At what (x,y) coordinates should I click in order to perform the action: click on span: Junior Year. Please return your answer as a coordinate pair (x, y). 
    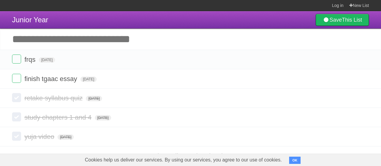
    Looking at the image, I should click on (30, 20).